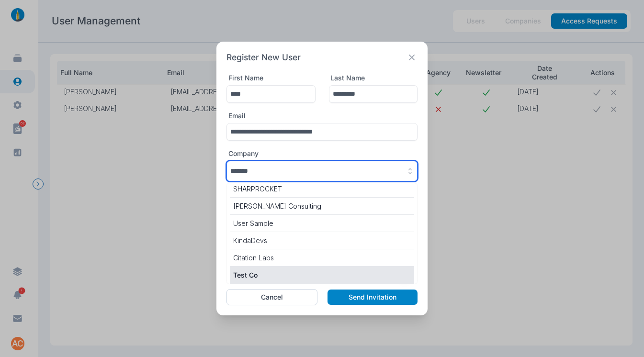 The width and height of the screenshot is (644, 357). I want to click on label: Company, so click(323, 153).